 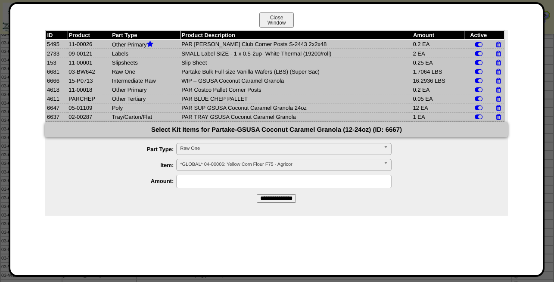 What do you see at coordinates (89, 99) in the screenshot?
I see `td: PARCHEP` at bounding box center [89, 99].